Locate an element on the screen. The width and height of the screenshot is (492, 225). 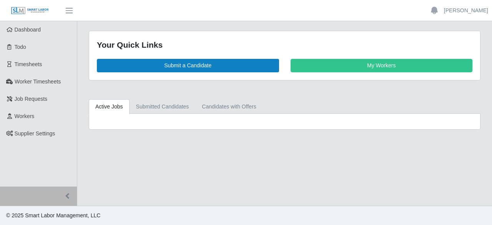
span: Worker Timesheets is located at coordinates (38, 81).